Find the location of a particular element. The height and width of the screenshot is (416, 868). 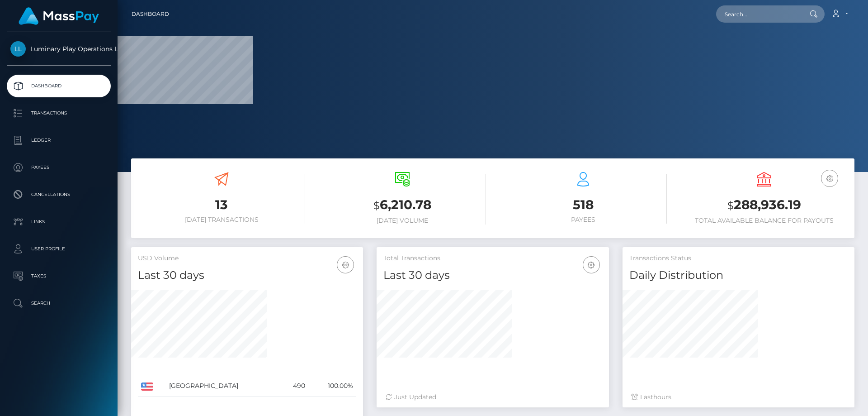

div: Just Updated is located at coordinates (493, 397).